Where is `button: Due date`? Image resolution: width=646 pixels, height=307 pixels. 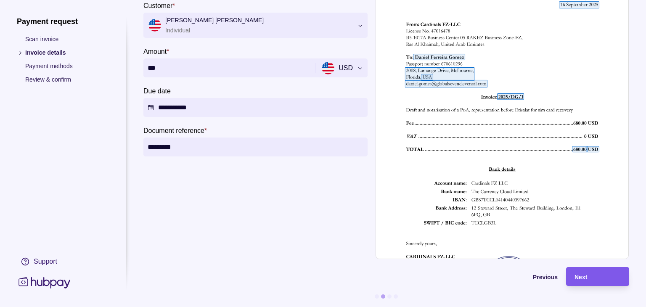 button: Due date is located at coordinates (255, 107).